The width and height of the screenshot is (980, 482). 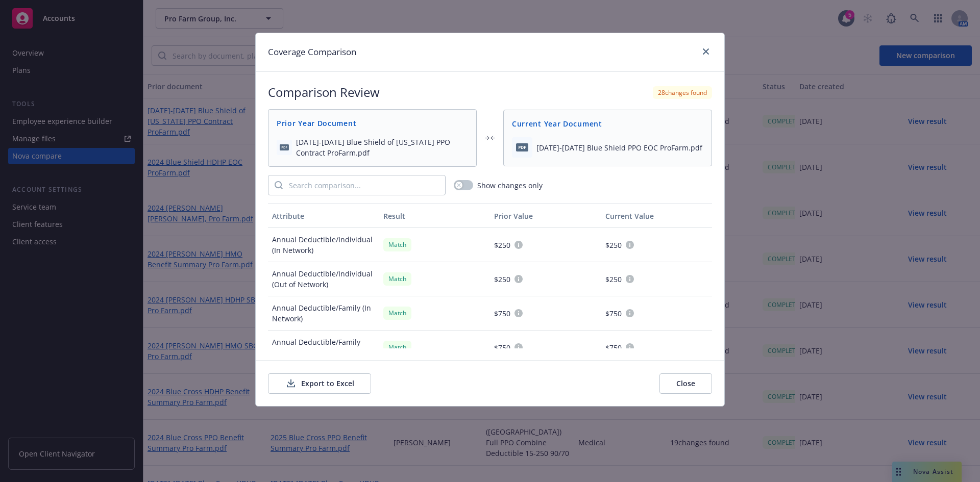 What do you see at coordinates (657, 216) in the screenshot?
I see `div: Current Value` at bounding box center [657, 216].